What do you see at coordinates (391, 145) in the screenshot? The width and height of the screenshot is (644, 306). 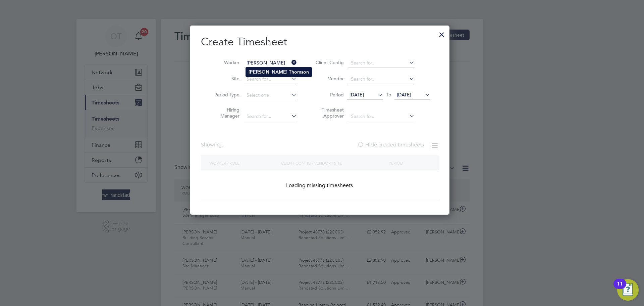 I see `label: Hide created timesheets` at bounding box center [391, 145].